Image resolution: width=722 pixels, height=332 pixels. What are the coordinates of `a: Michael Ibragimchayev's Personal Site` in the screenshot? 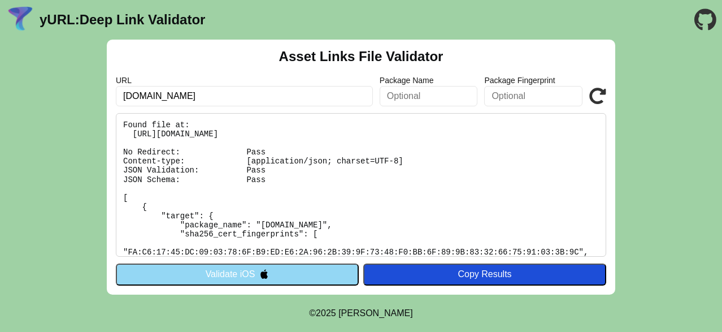 It's located at (376, 313).